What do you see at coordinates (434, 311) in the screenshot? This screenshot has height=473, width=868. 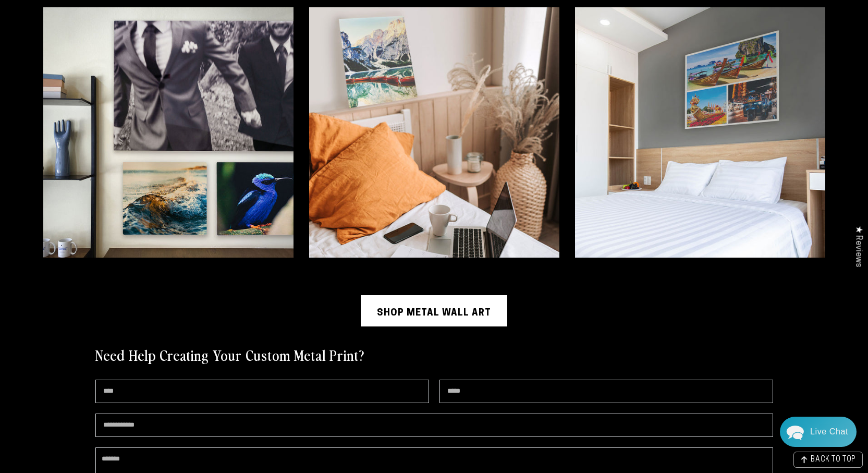 I see `a: Shop Metal Wall Art` at bounding box center [434, 311].